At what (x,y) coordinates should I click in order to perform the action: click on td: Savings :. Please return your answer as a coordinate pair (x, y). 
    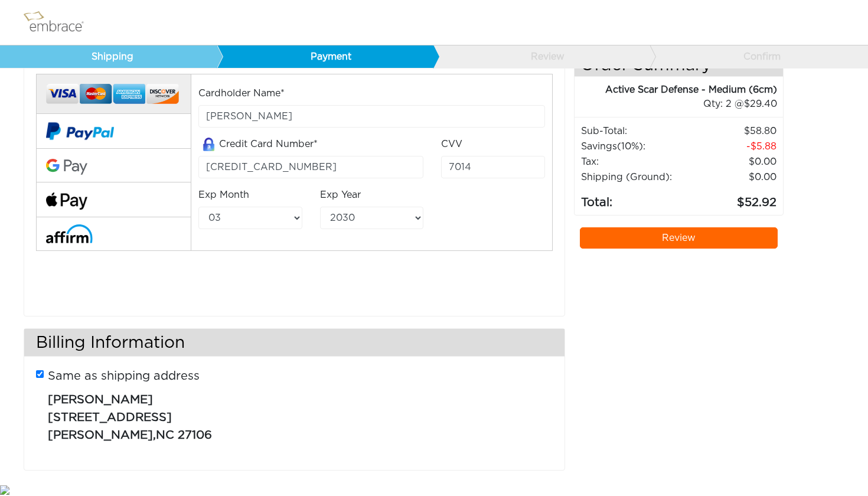
    Looking at the image, I should click on (634, 147).